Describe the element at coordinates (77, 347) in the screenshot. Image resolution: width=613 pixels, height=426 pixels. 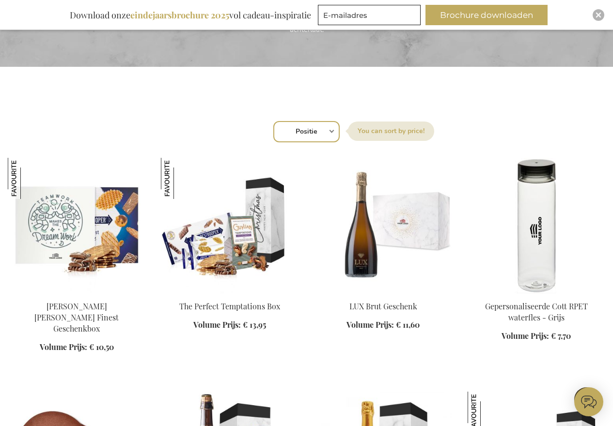
I see `a: Volume Prijs: € 10,50` at that location.